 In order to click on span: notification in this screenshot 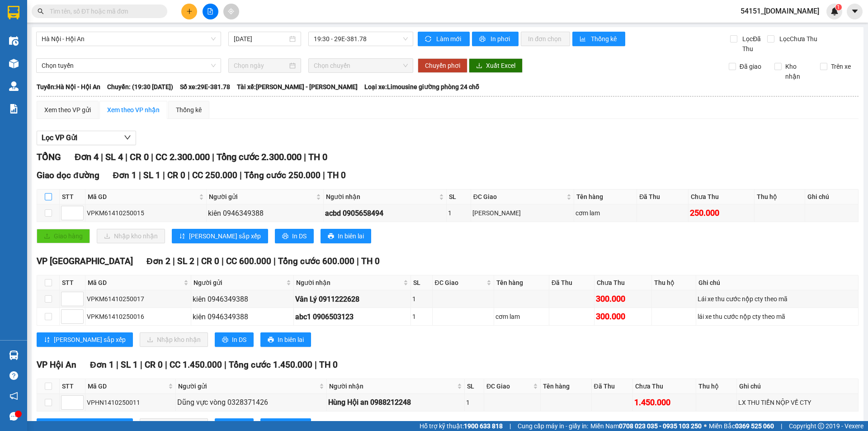, I will do `click(14, 396)`.